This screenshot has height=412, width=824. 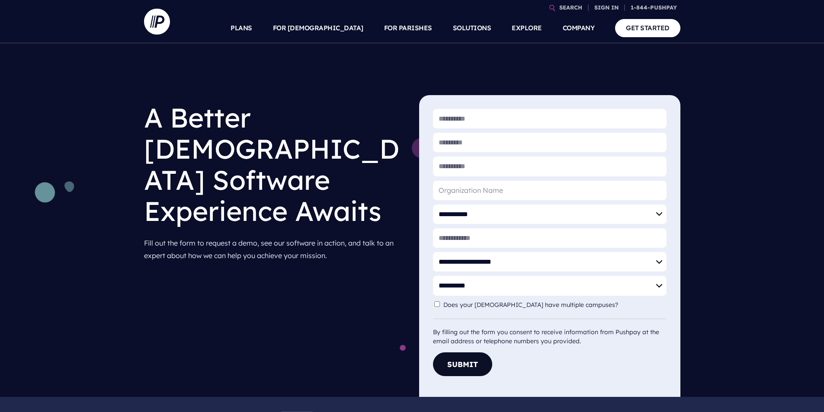 What do you see at coordinates (462, 364) in the screenshot?
I see `button: Submit` at bounding box center [462, 364].